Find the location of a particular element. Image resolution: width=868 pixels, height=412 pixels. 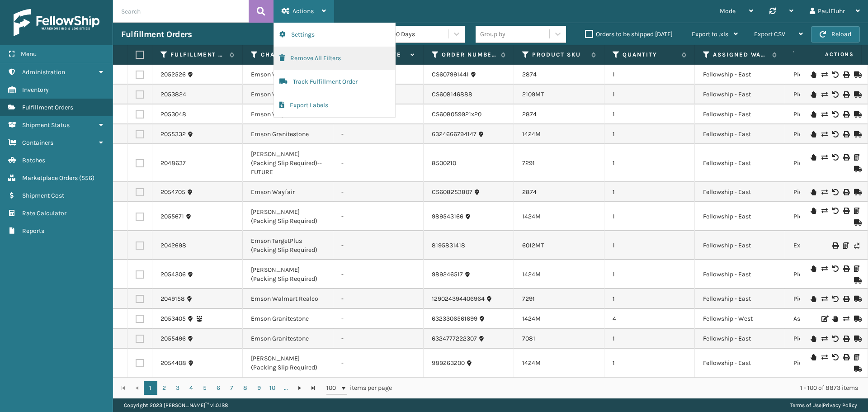

a: 6323306561699 is located at coordinates (455, 319).